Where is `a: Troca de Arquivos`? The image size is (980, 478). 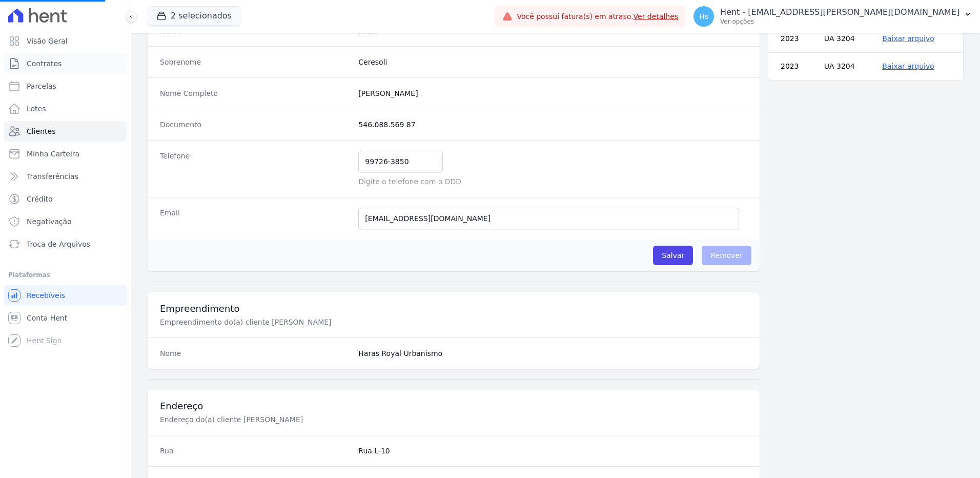
a: Troca de Arquivos is located at coordinates (65, 244).